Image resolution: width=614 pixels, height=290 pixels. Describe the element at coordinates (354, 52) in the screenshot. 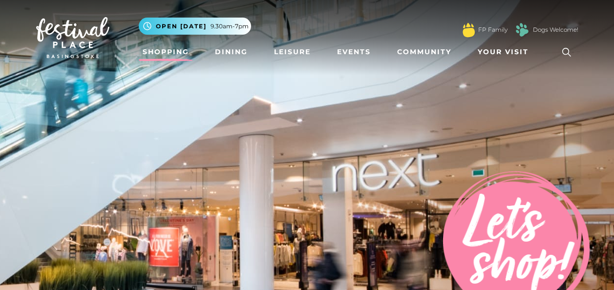

I see `a: Events` at that location.